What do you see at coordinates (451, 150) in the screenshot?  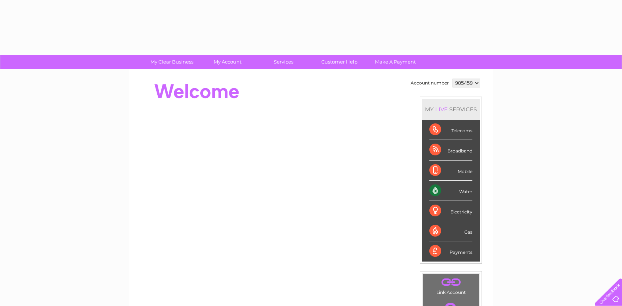 I see `div: Broadband` at bounding box center [451, 150].